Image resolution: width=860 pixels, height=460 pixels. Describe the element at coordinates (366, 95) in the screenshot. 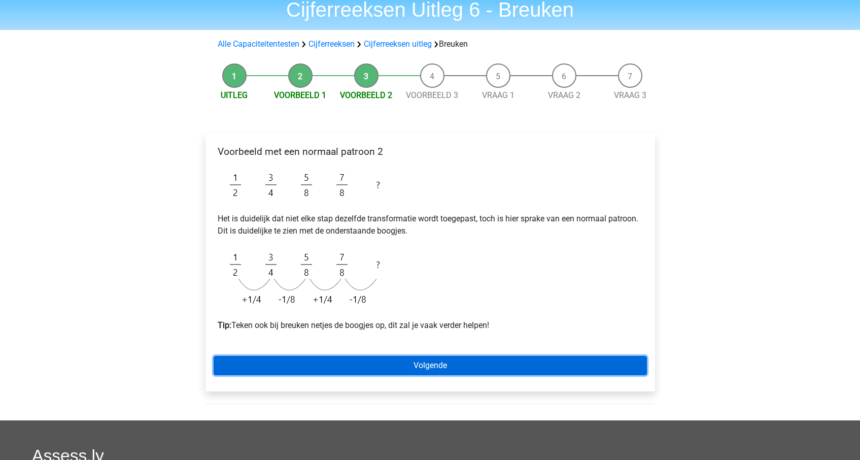

I see `a: Voorbeeld 2` at that location.